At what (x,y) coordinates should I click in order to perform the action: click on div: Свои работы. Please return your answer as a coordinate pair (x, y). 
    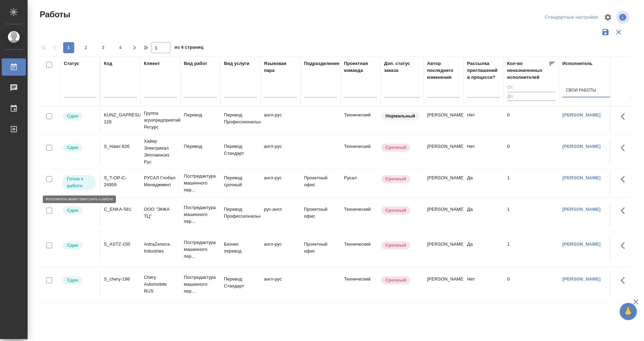
    Looking at the image, I should click on (581, 90).